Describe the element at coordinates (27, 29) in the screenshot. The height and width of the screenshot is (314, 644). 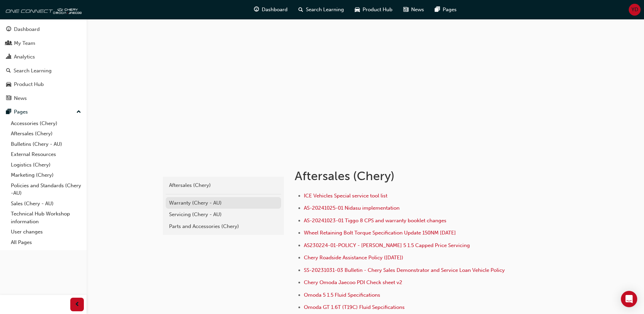
I see `div: Dashboard` at that location.